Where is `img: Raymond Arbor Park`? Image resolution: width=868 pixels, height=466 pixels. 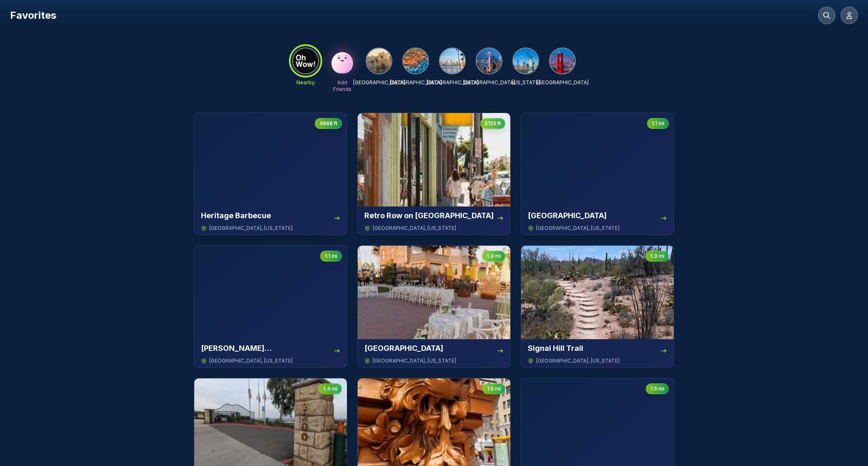
img: Raymond Arbor Park is located at coordinates (271, 292).